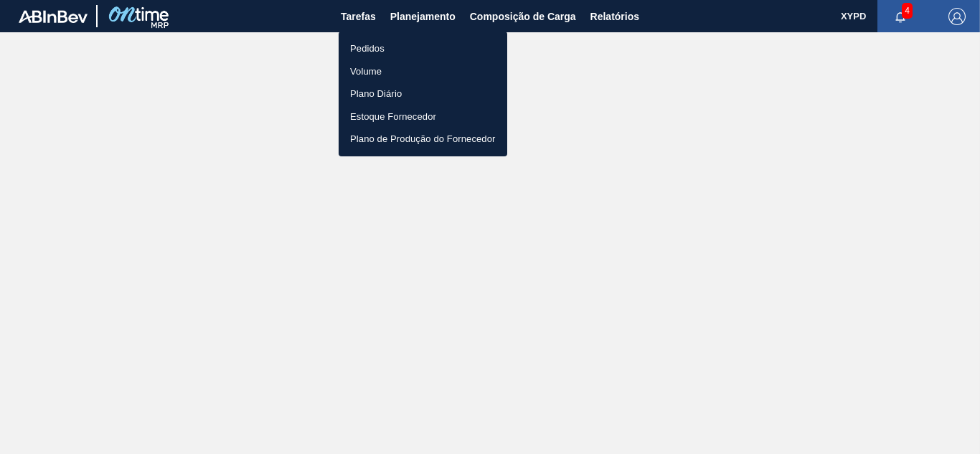  I want to click on li: Plano de Produção do Fornecedor, so click(423, 139).